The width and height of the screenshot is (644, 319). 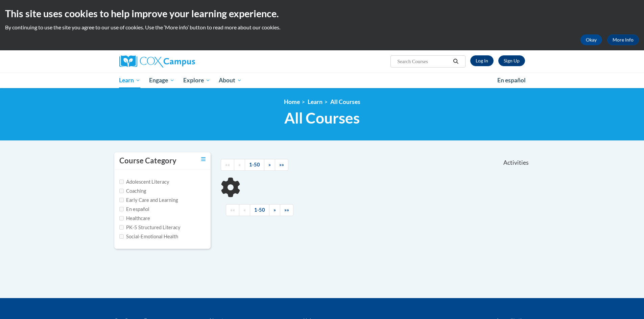 I want to click on label: Healthcare, so click(x=135, y=219).